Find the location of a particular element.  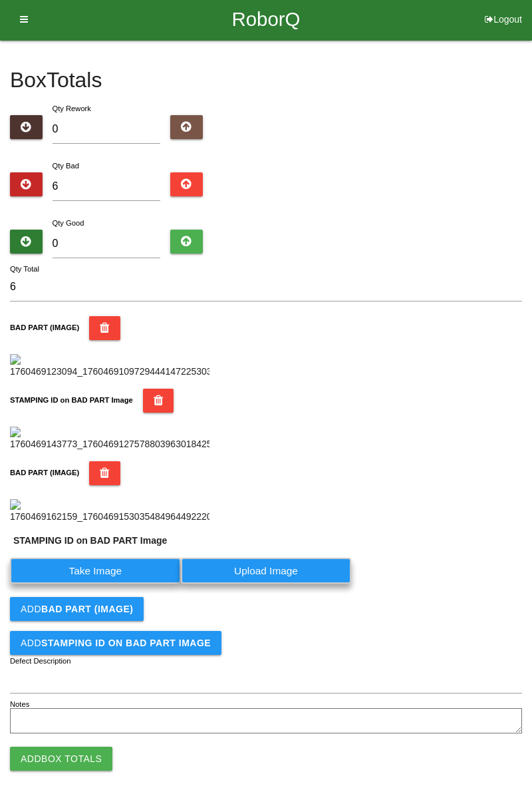

label: Qty Good is located at coordinates (69, 223).